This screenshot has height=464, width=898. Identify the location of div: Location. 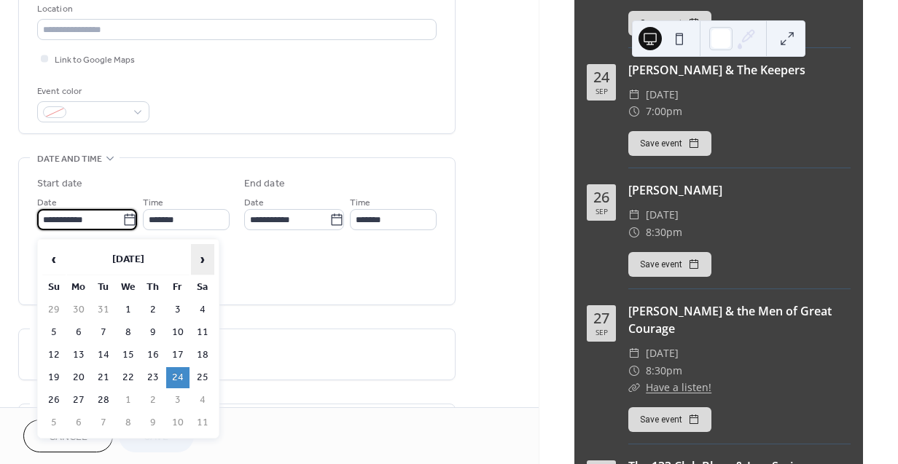
(235, 9).